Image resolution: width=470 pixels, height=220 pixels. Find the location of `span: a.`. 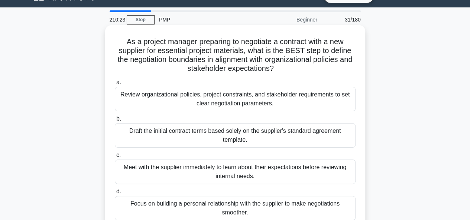

span: a. is located at coordinates (119, 82).